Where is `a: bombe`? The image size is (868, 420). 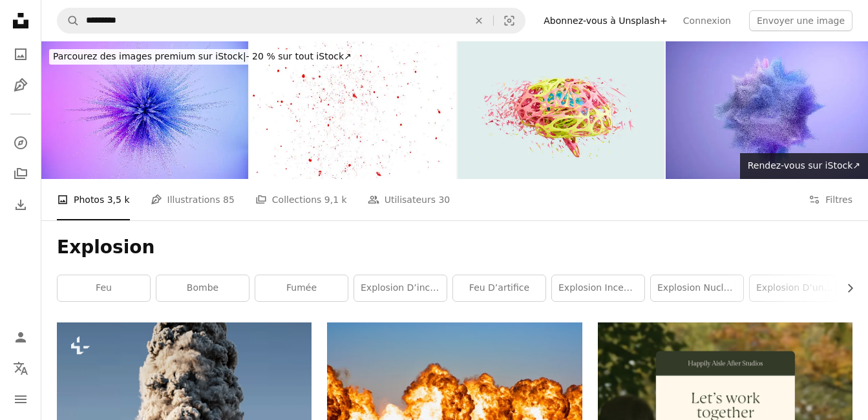
a: bombe is located at coordinates (202, 288).